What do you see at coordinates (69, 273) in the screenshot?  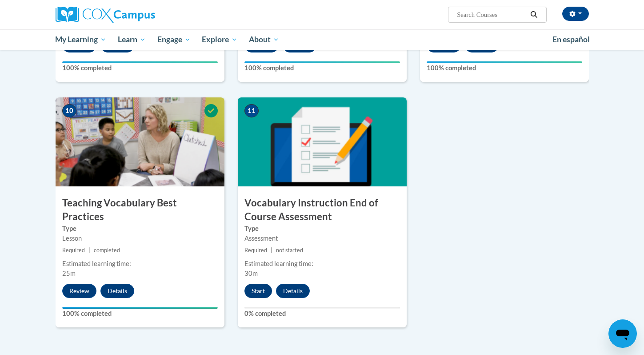 I see `span: 25m` at bounding box center [69, 273].